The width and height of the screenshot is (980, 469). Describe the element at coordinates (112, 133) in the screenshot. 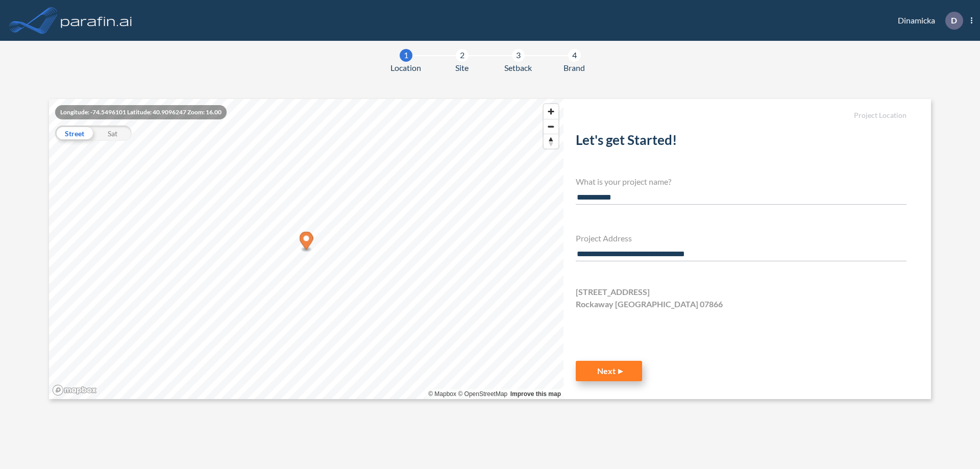

I see `div: Sat` at that location.